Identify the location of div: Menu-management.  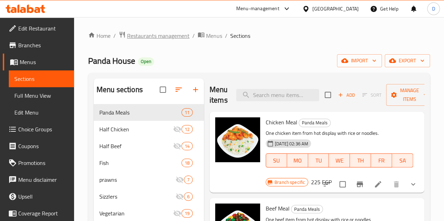
(257, 9).